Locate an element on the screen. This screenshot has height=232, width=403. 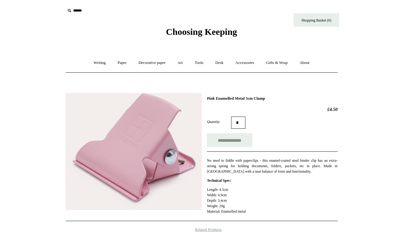
h2: £4.50 is located at coordinates (272, 110).